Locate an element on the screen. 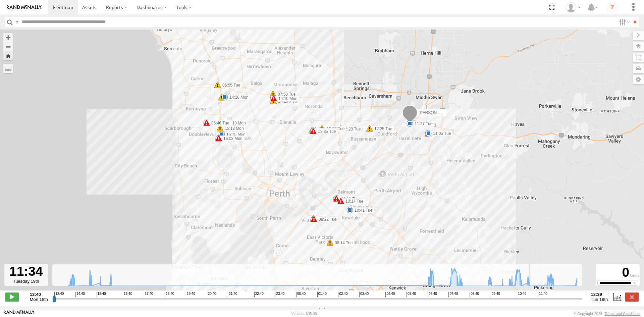 The height and width of the screenshot is (317, 644). span: 06:40 is located at coordinates (433, 295).